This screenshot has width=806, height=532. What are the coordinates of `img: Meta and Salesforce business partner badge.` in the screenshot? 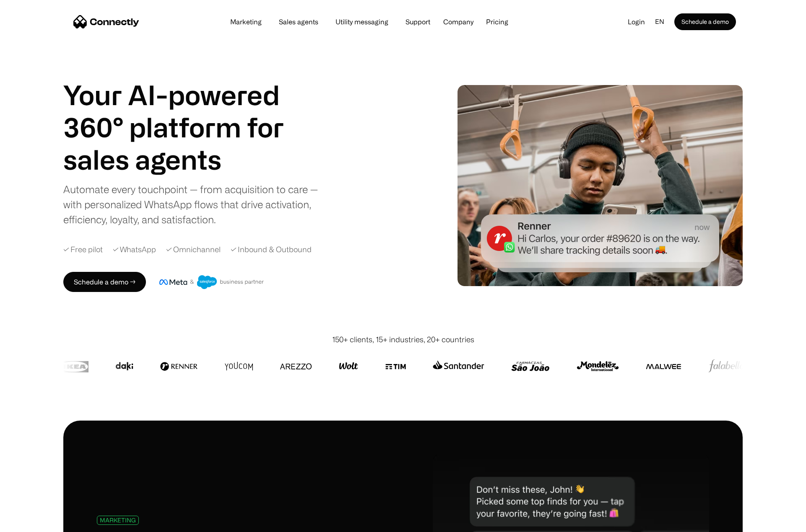 It's located at (212, 282).